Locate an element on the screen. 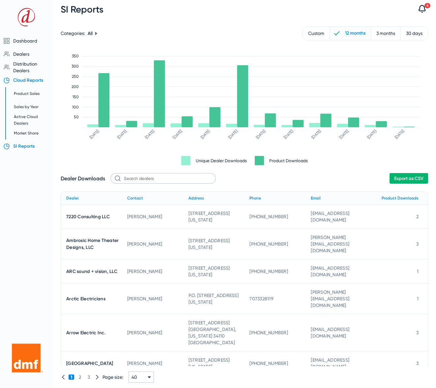  span: All is located at coordinates (90, 33).